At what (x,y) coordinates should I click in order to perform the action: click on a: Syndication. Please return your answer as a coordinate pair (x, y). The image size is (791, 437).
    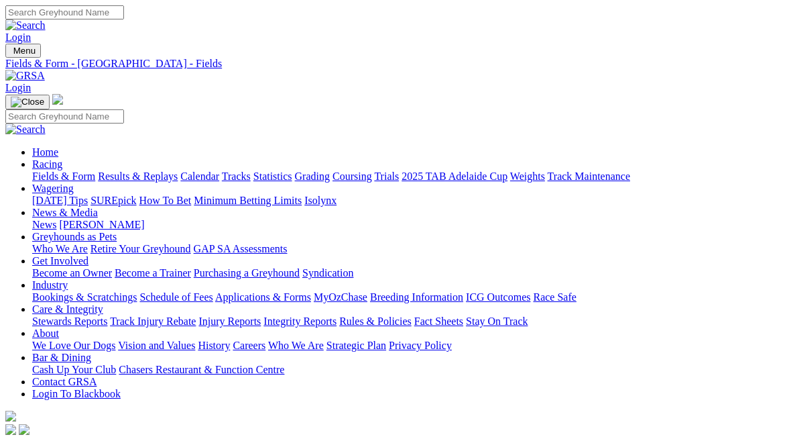
    Looking at the image, I should click on (328, 272).